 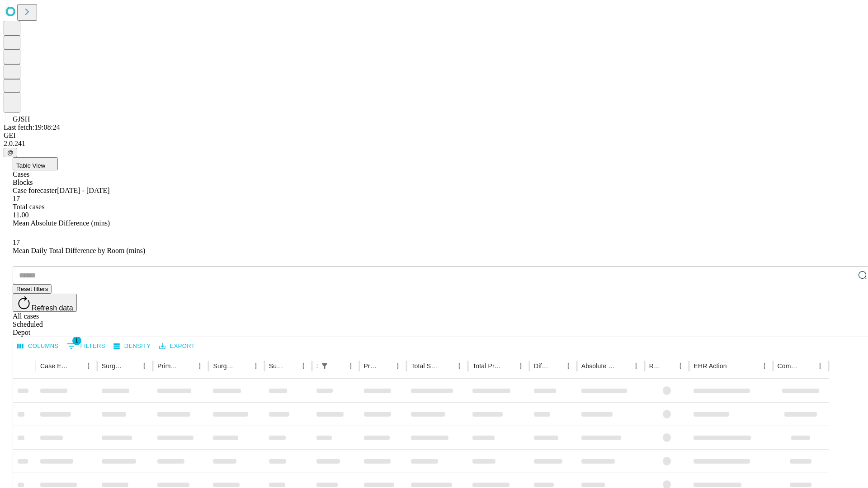 What do you see at coordinates (21, 119) in the screenshot?
I see `span: GJSH` at bounding box center [21, 119].